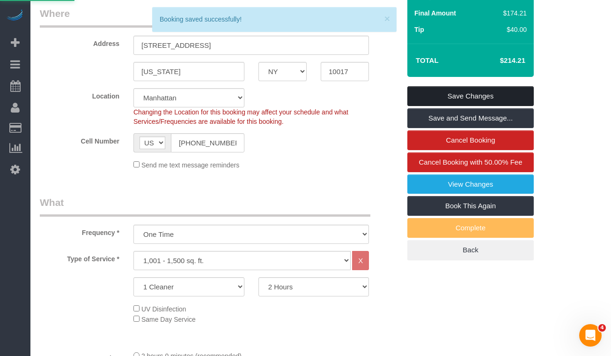 The image size is (611, 356). I want to click on img: Automaid Logo, so click(15, 16).